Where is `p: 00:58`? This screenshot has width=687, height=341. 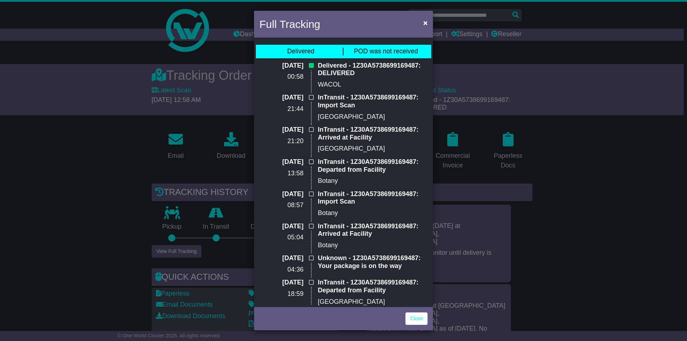
p: 00:58 is located at coordinates (281, 77).